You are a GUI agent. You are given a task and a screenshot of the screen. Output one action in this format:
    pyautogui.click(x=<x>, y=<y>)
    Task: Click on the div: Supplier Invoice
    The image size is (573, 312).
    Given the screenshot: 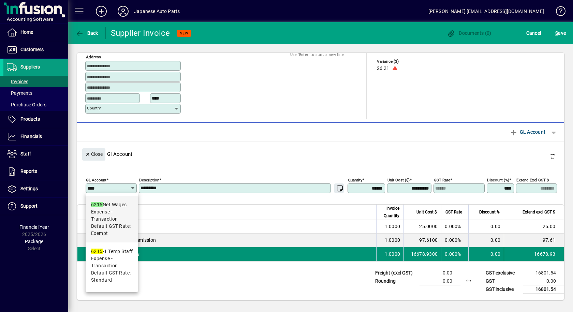 What is the action you would take?
    pyautogui.click(x=141, y=33)
    